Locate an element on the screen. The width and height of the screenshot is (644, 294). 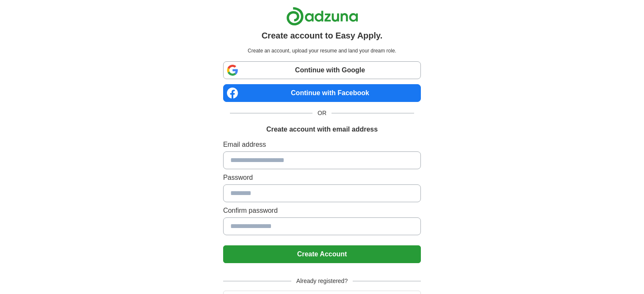
h1: Create account to Easy Apply. is located at coordinates (322, 35).